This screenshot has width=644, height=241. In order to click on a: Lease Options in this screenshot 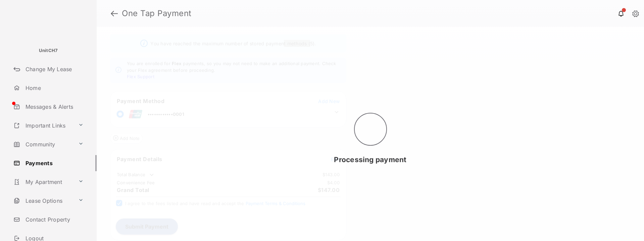, I will do `click(43, 201)`.